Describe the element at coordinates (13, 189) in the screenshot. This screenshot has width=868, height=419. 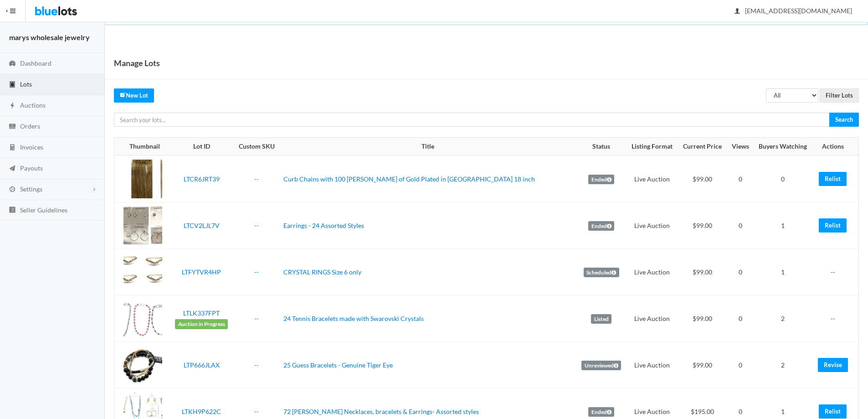
I see `ion-icon: cog` at that location.